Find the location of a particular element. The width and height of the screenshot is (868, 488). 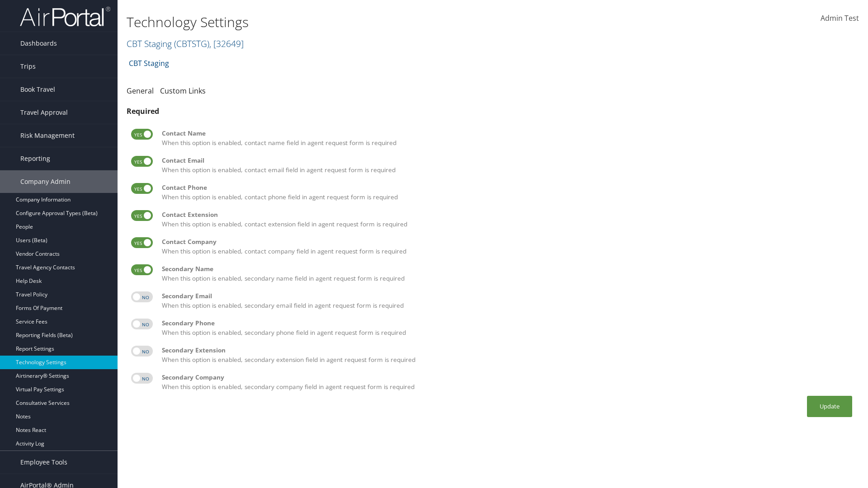

a: General is located at coordinates (140, 91).